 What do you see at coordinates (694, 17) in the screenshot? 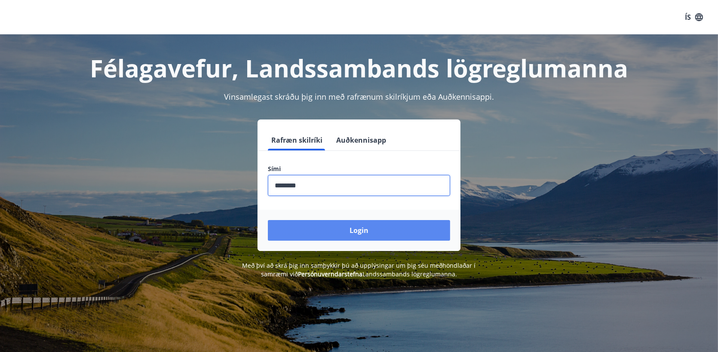
I see `button: ÍS` at bounding box center [694, 17].